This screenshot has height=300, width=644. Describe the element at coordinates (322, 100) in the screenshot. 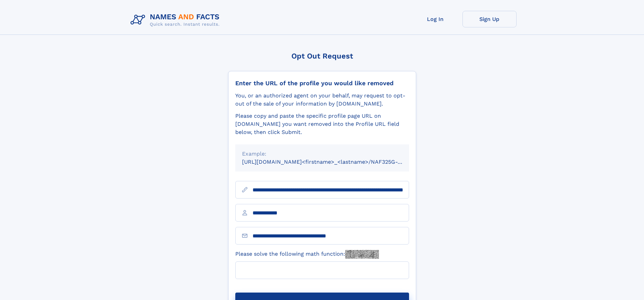

I see `div: You, or an authorized agent on your behalf, may request to opt-out of the sale of your informatio...` at that location.